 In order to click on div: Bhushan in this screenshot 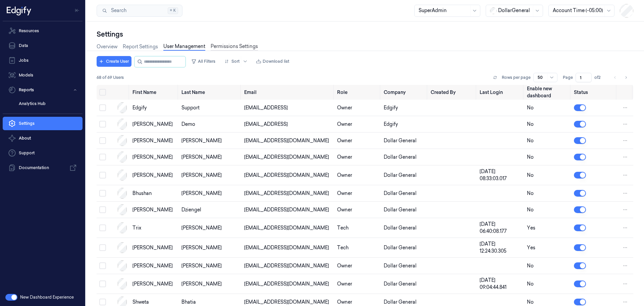, I will do `click(154, 193)`.